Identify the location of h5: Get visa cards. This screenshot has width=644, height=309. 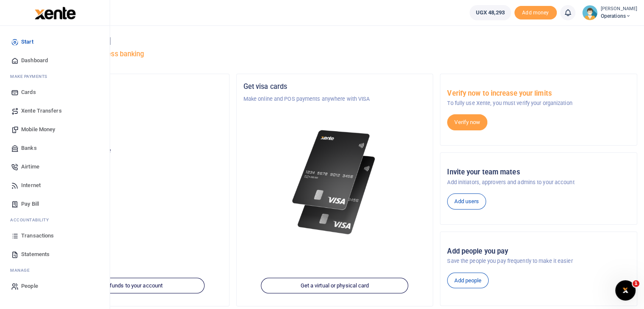
(335, 86).